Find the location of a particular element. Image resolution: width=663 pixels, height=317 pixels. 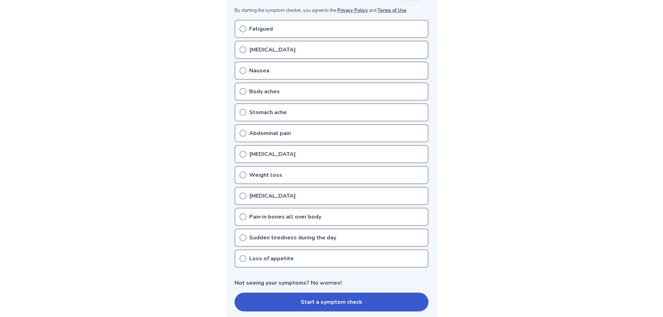

a: Privacy Policy is located at coordinates (353, 10).